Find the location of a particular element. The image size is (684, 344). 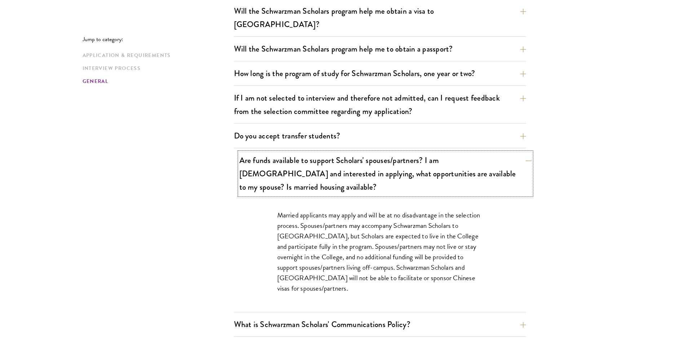

p: Jump to category: is located at coordinates (158, 39).